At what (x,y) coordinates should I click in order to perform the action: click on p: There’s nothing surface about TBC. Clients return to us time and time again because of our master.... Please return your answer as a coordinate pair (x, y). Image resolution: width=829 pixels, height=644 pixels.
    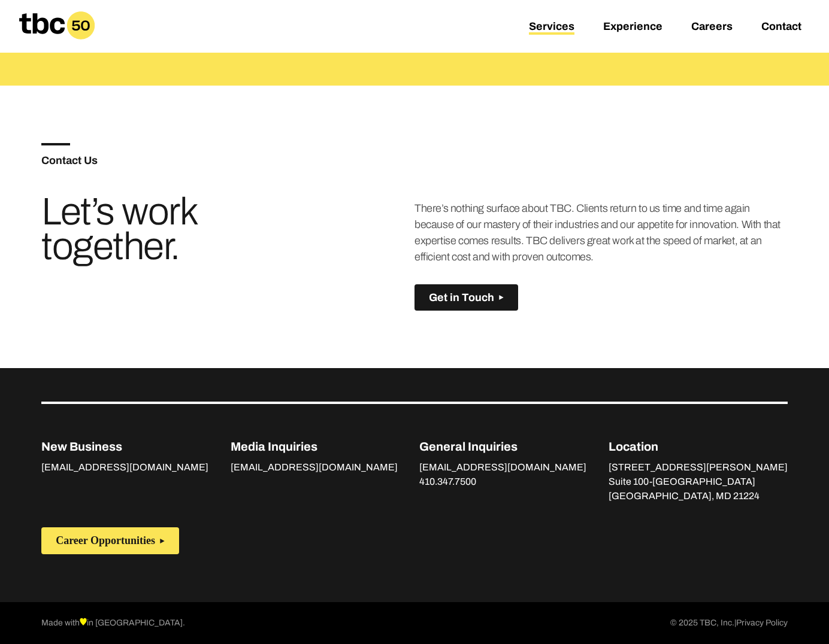
    Looking at the image, I should click on (601, 233).